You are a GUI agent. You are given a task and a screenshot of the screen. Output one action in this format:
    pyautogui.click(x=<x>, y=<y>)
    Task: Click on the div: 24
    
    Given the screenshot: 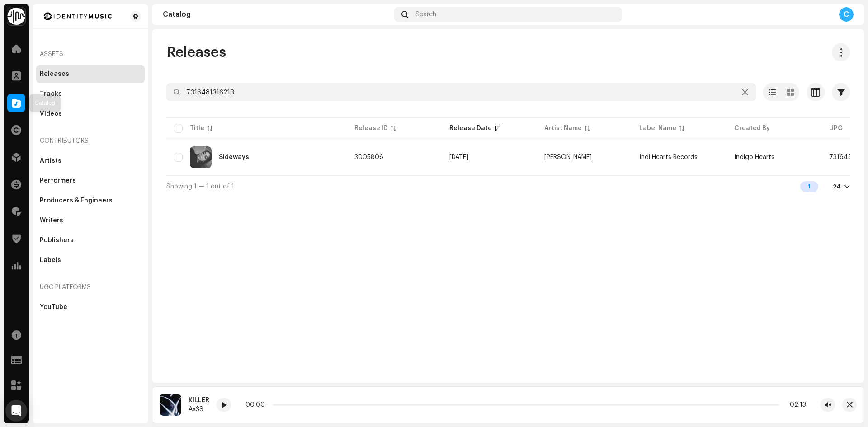 What is the action you would take?
    pyautogui.click(x=837, y=187)
    